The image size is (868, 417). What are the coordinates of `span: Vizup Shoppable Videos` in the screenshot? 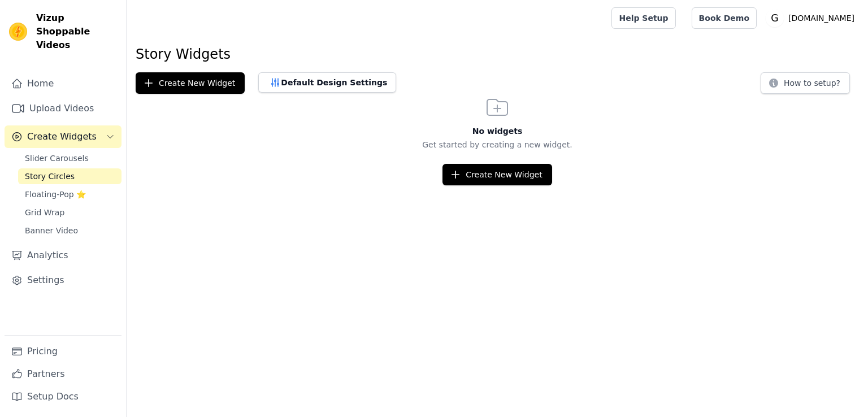 It's located at (76, 31).